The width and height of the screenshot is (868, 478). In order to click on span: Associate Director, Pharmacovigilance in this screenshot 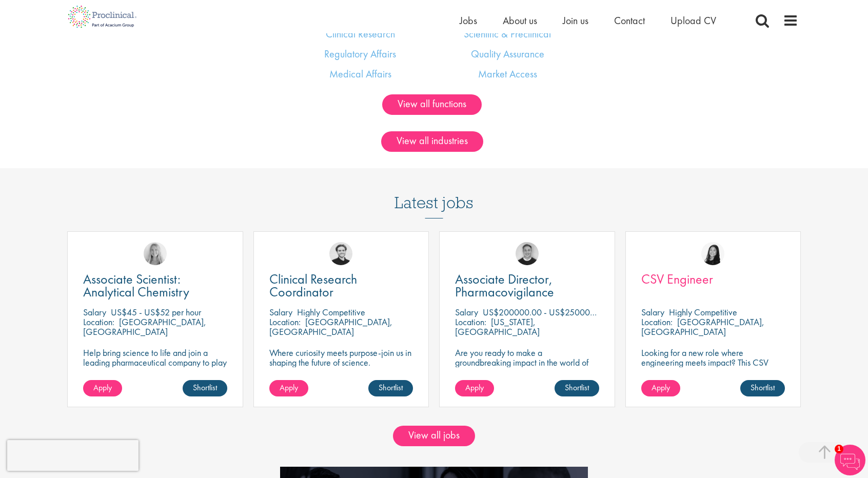, I will do `click(504, 285)`.